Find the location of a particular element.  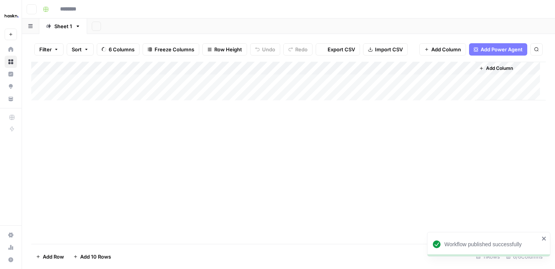

button: 6 Columns is located at coordinates (118, 49).